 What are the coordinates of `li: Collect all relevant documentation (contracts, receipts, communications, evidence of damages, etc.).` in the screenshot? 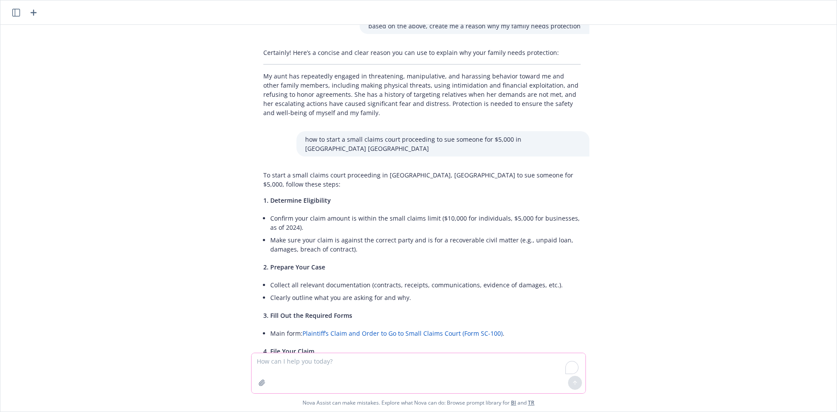 It's located at (426, 285).